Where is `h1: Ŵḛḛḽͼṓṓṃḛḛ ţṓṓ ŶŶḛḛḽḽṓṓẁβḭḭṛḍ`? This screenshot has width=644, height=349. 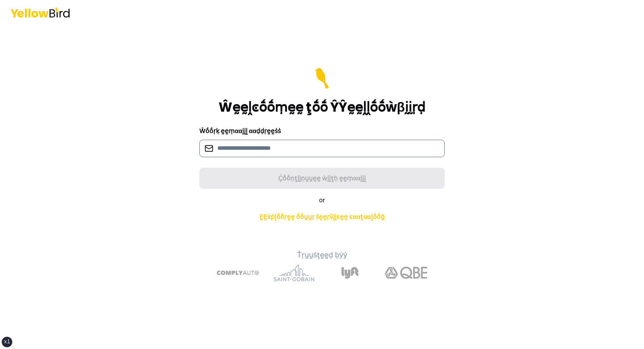
h1: Ŵḛḛḽͼṓṓṃḛḛ ţṓṓ ŶŶḛḛḽḽṓṓẁβḭḭṛḍ is located at coordinates (322, 108).